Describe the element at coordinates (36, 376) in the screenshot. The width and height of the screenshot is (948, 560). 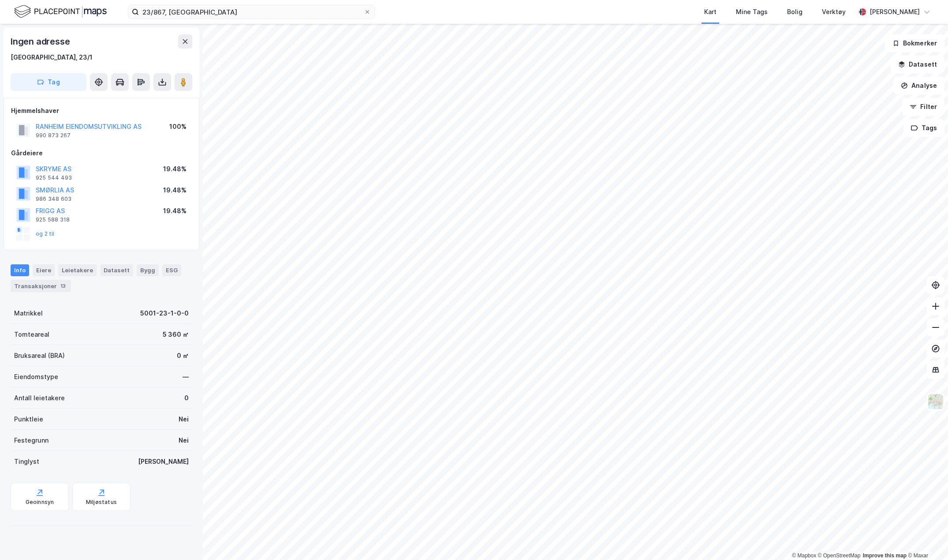
I see `div: Eiendomstype` at that location.